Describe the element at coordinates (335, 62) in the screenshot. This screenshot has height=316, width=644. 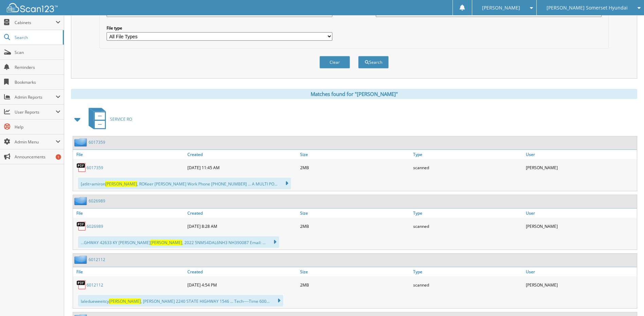
I see `button: Clear` at that location.